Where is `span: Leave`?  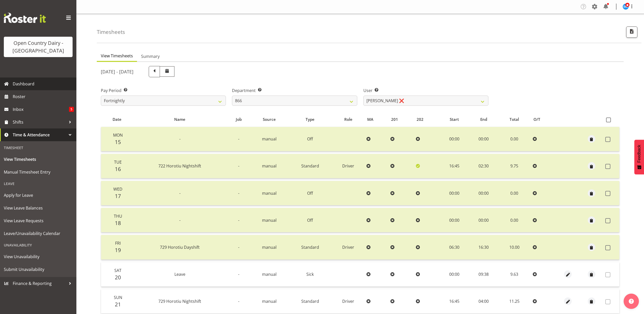 span: Leave is located at coordinates (180, 274).